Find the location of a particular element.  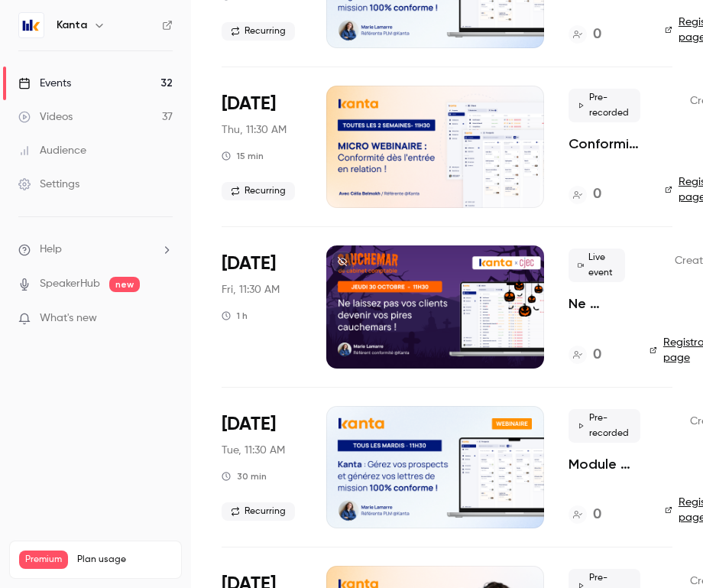

div: Oct 30 Thu, 11:30 AM (Europe/Paris) is located at coordinates (262, 147).